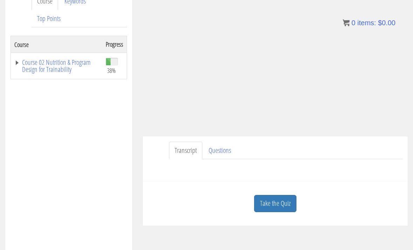 Image resolution: width=413 pixels, height=250 pixels. I want to click on img: icon11.png, so click(346, 23).